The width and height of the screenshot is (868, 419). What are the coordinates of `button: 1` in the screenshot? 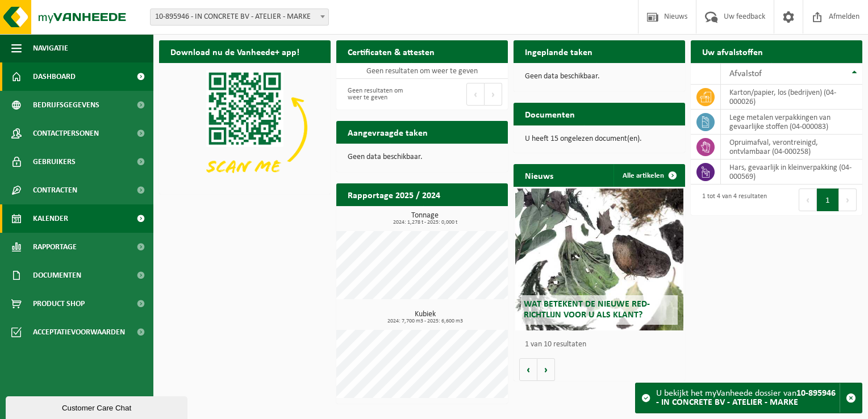 It's located at (828, 200).